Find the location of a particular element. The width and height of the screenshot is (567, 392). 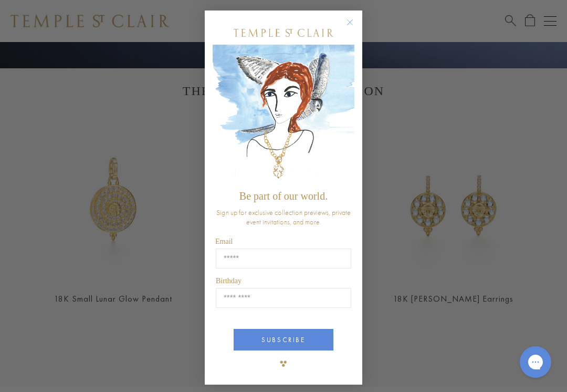

img: TSC is located at coordinates (284, 364).